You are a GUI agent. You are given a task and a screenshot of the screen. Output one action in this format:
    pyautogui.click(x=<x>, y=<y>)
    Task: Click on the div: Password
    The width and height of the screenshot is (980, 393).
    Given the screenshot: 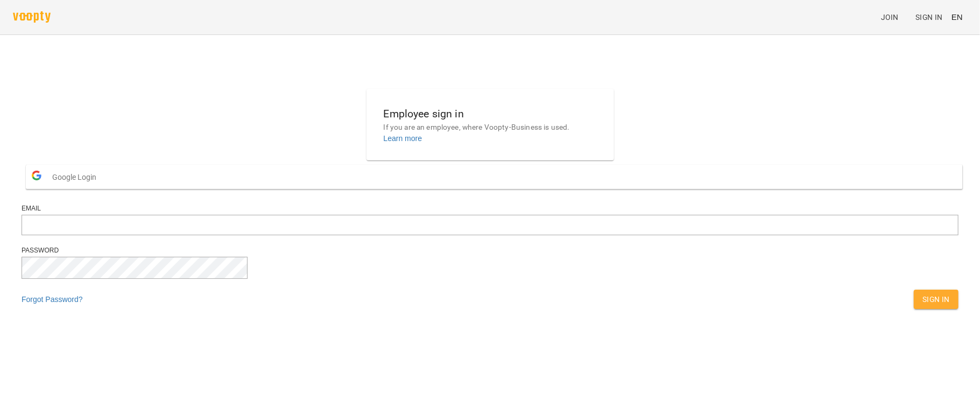 What is the action you would take?
    pyautogui.click(x=490, y=250)
    